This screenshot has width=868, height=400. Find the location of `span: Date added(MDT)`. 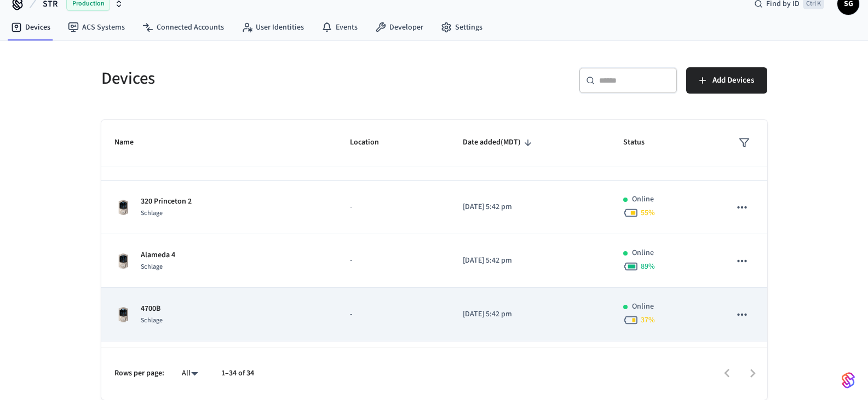

span: Date added(MDT) is located at coordinates (499, 142).